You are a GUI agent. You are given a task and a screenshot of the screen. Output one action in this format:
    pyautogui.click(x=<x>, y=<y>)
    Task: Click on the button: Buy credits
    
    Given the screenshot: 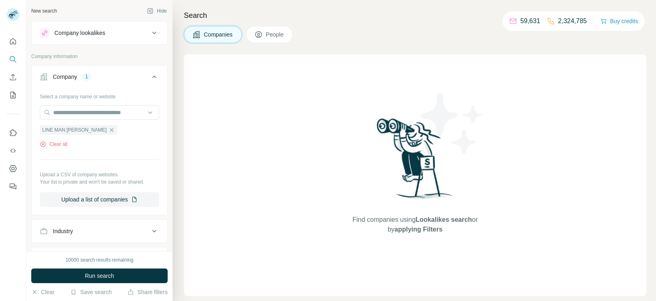 What is the action you would take?
    pyautogui.click(x=619, y=21)
    